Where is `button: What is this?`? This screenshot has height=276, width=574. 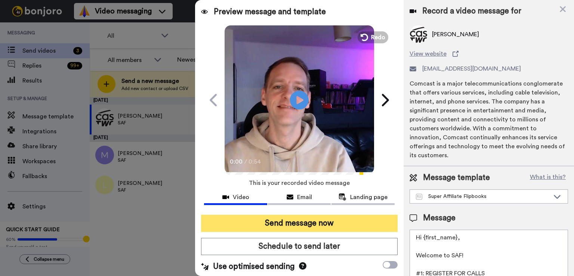
button: What is this? is located at coordinates (547, 178).